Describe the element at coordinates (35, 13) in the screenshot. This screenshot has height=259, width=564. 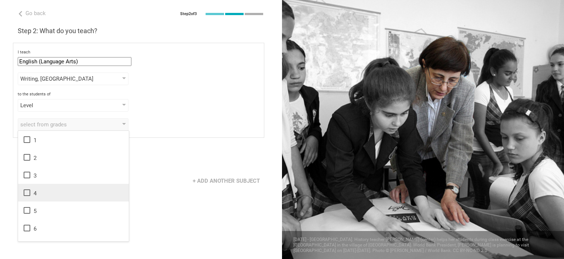
I see `span: Go back` at that location.